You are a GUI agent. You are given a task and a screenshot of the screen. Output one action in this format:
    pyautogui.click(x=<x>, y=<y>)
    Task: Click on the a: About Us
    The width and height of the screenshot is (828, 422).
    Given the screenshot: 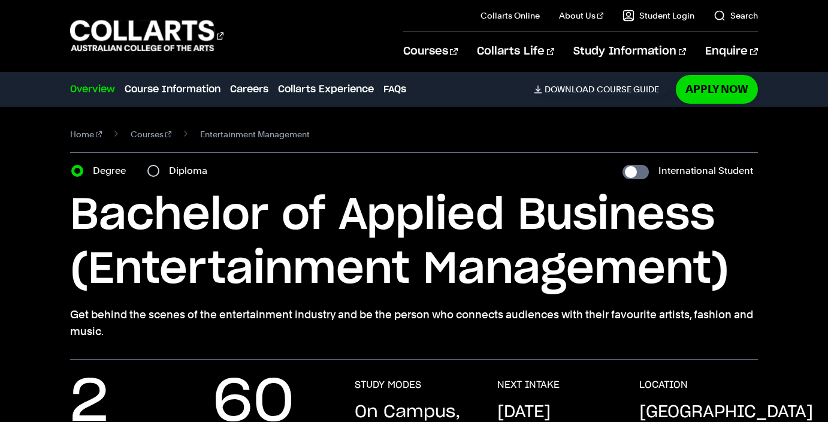 What is the action you would take?
    pyautogui.click(x=582, y=16)
    